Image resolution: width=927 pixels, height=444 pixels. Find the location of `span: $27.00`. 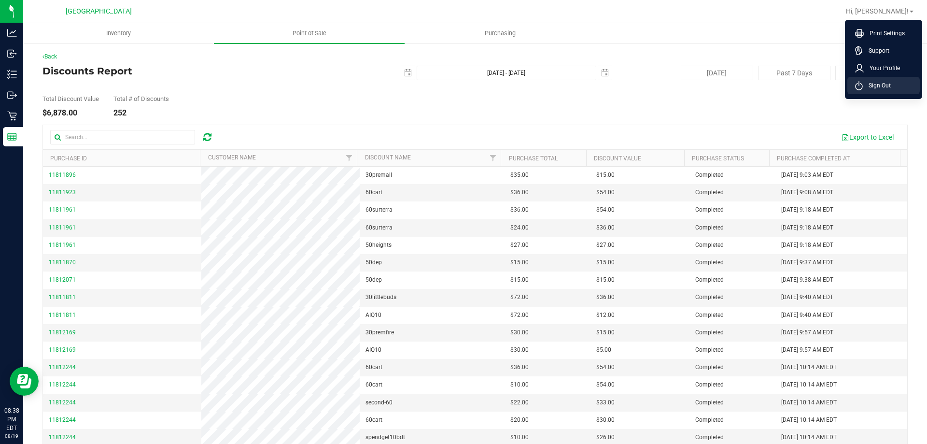

span: $27.00 is located at coordinates (519, 245).